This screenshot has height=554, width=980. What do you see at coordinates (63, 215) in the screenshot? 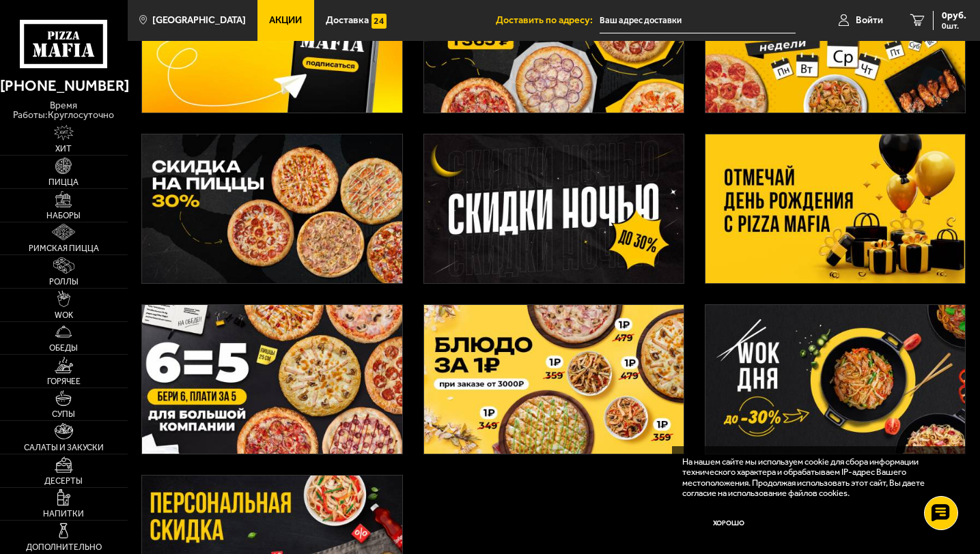
I see `span: Наборы` at bounding box center [63, 215].